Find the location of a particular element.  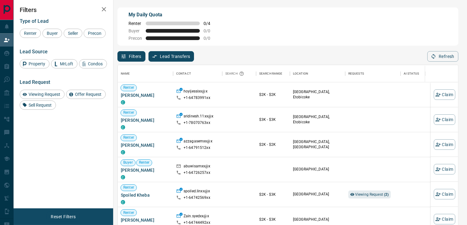

p: +1- 64791512xx is located at coordinates (197, 147).